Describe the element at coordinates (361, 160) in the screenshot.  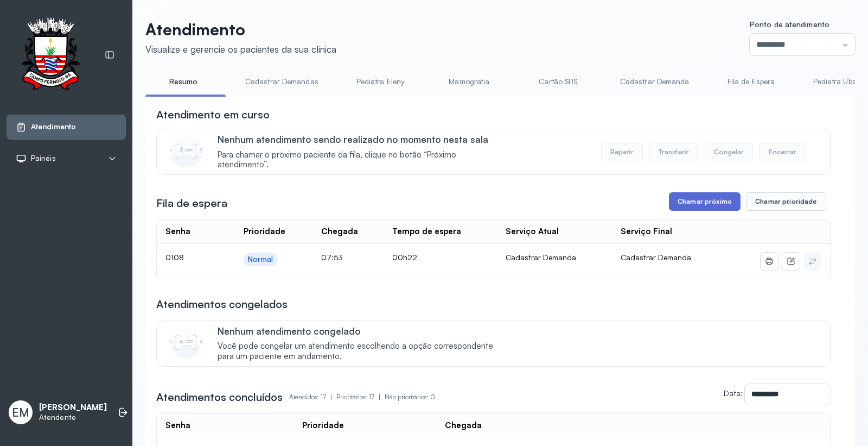
I see `span: Para chamar o próximo paciente da fila, clique no botão “Próximo atendimento”.` at that location.